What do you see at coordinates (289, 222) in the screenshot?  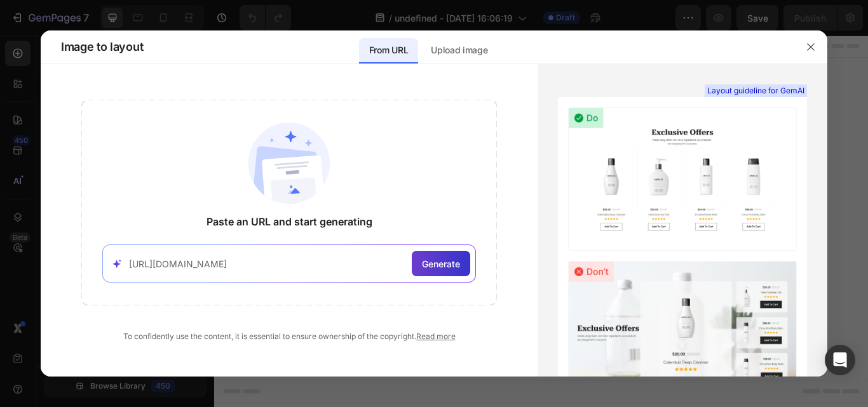 I see `span: Paste an URL and start generating` at bounding box center [289, 222].